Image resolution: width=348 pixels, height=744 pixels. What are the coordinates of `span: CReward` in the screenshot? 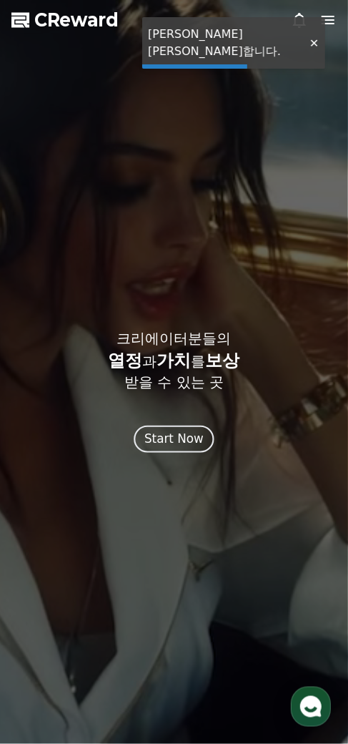 It's located at (77, 20).